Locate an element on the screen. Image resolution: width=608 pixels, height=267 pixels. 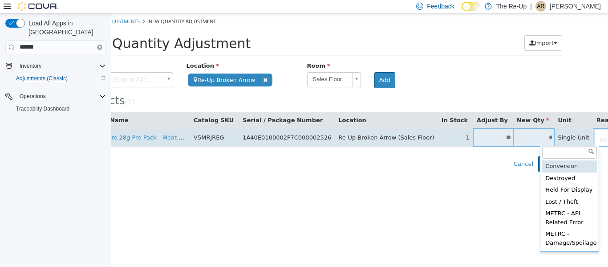
nav: Complex example is located at coordinates (56, 97).